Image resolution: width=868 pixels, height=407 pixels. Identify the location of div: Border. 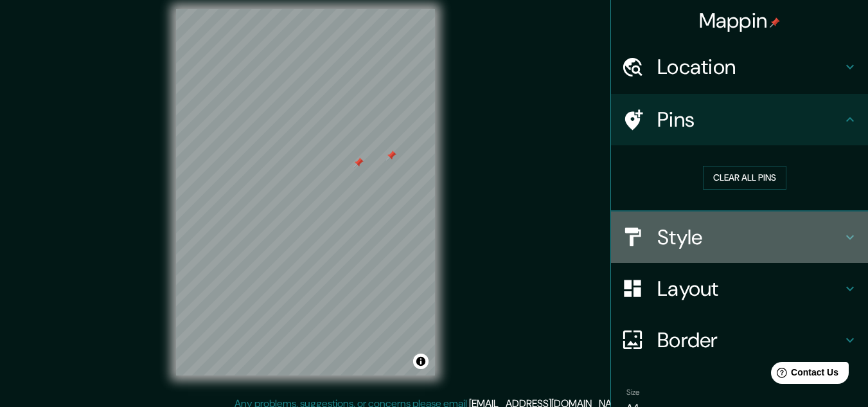
(740, 340).